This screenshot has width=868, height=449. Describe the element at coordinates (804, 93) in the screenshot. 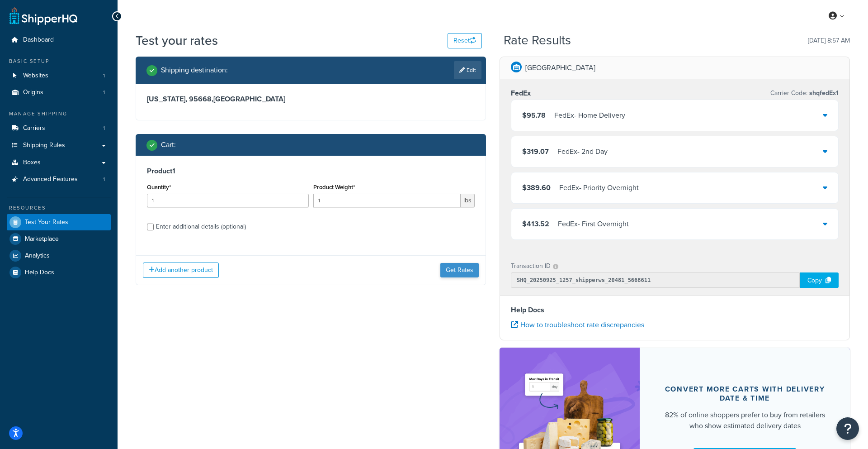

I see `p: Carrier Code:` at that location.